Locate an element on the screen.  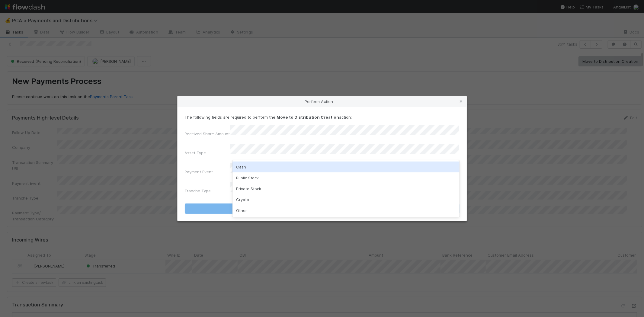
div: Crypto is located at coordinates (346, 199).